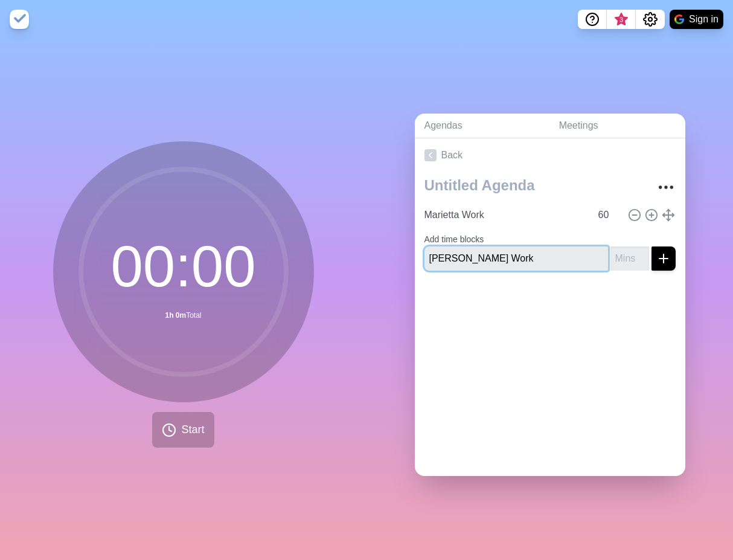  What do you see at coordinates (592, 19) in the screenshot?
I see `button: Help` at bounding box center [592, 19].